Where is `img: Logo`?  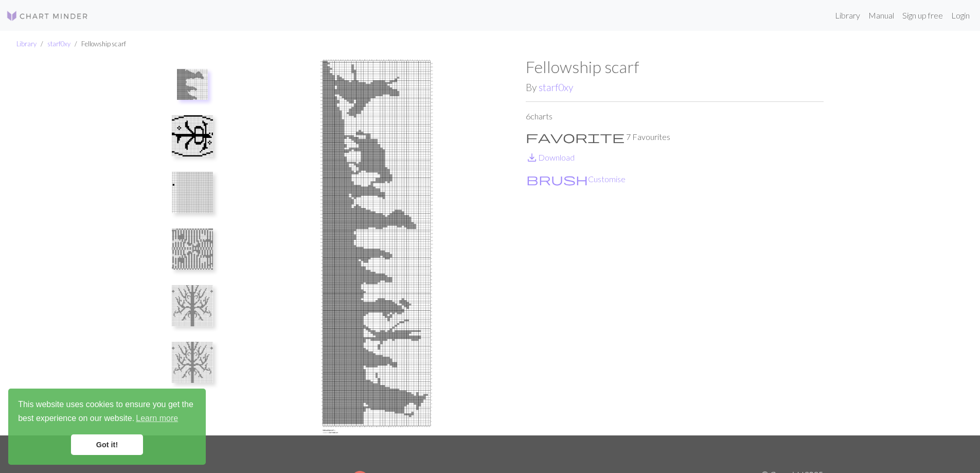 img: Logo is located at coordinates (47, 16).